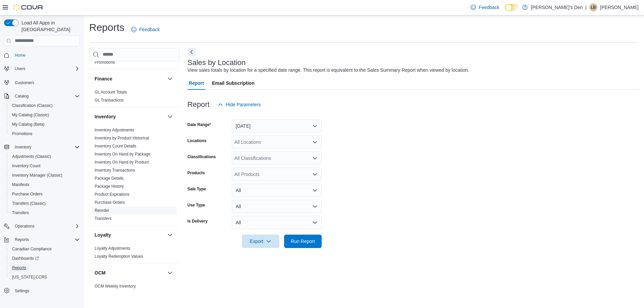 The height and width of the screenshot is (308, 644). What do you see at coordinates (261, 241) in the screenshot?
I see `span: Export` at bounding box center [261, 241].